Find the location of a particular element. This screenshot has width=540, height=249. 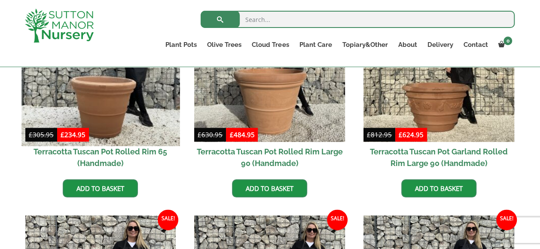

a: Olive Trees is located at coordinates (224, 45).